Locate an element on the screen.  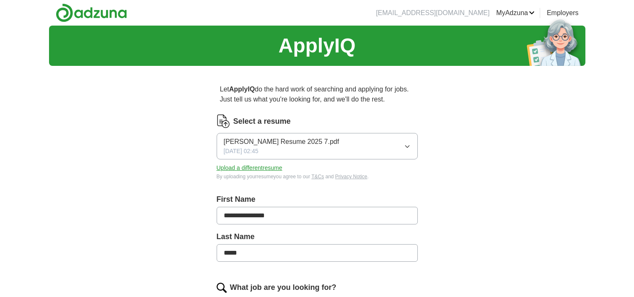
p: Let do the hard work of searching and applying for jobs. Just tell us what you're looking for, an... is located at coordinates (317, 94).